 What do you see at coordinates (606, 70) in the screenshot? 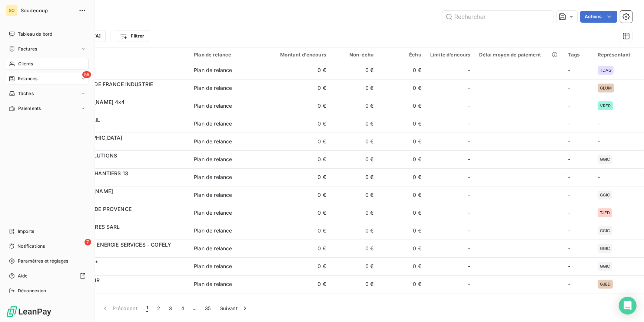
I see `span: TDAG` at bounding box center [606, 70].